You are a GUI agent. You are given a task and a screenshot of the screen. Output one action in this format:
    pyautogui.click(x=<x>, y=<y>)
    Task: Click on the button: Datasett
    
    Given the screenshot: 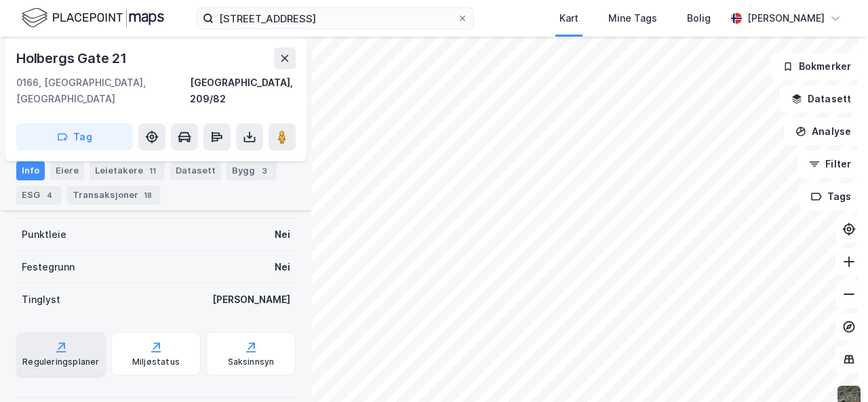 What is the action you would take?
    pyautogui.click(x=822, y=99)
    